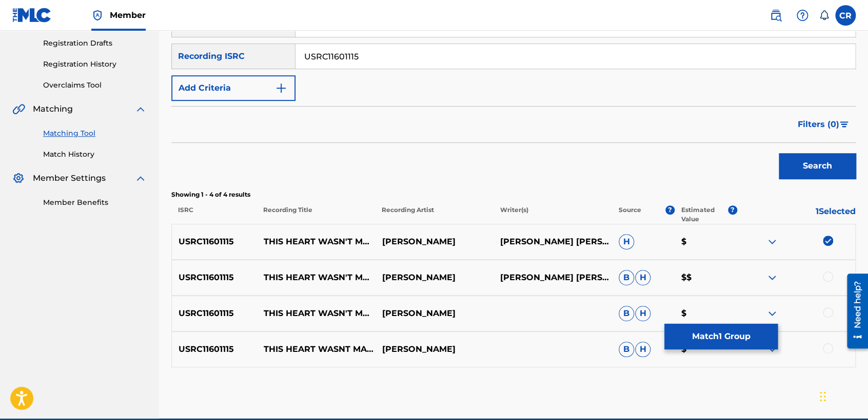 Image resolution: width=868 pixels, height=420 pixels. I want to click on span: Matching, so click(53, 109).